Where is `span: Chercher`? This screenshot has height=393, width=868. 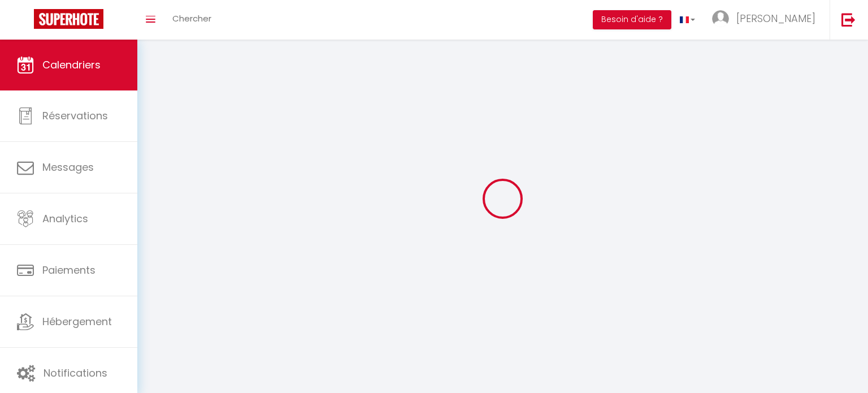
span: Chercher is located at coordinates (192, 18).